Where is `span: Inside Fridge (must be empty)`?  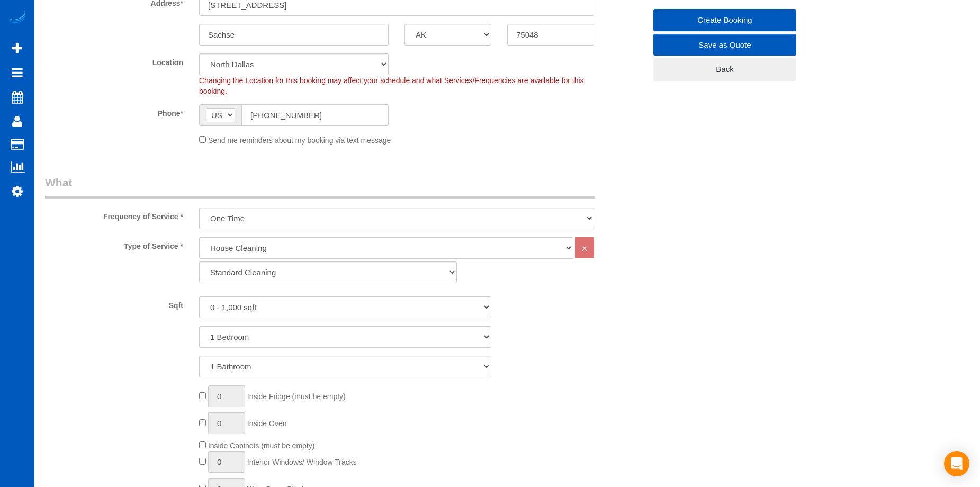
span: Inside Fridge (must be empty) is located at coordinates (296, 396).